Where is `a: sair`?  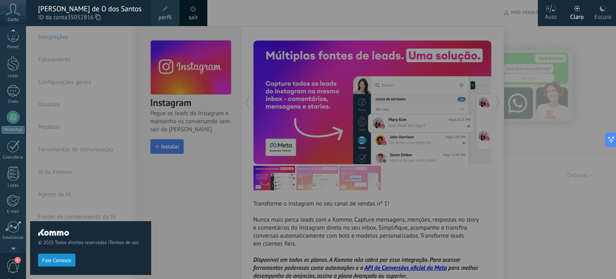
a: sair is located at coordinates (193, 18).